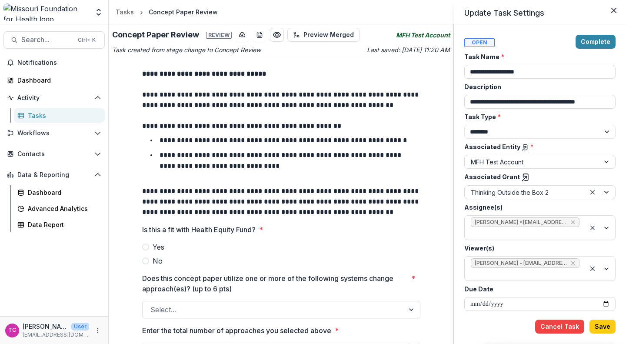 Image resolution: width=626 pixels, height=344 pixels. Describe the element at coordinates (537, 177) in the screenshot. I see `label: Associated Grant` at that location.